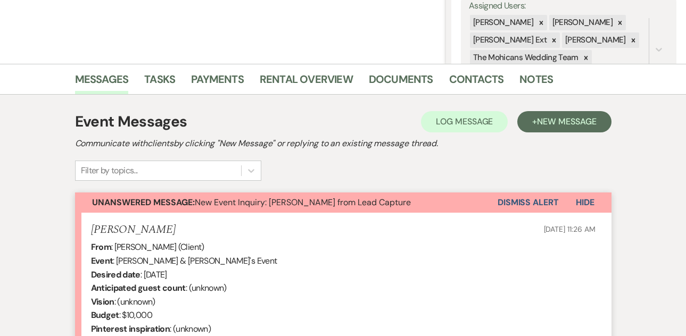  I want to click on b: From, so click(101, 247).